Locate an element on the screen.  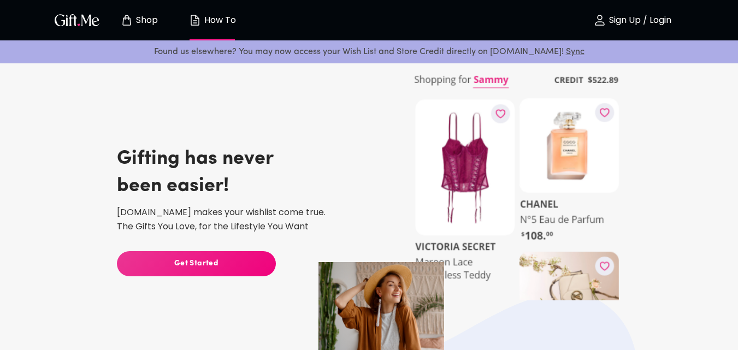
button: GiftMe Logo is located at coordinates (77, 20).